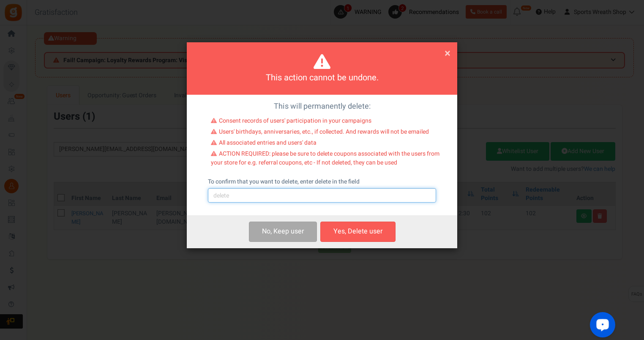 This screenshot has height=340, width=644. What do you see at coordinates (325, 144) in the screenshot?
I see `li: All associated entries and users' data` at bounding box center [325, 144].